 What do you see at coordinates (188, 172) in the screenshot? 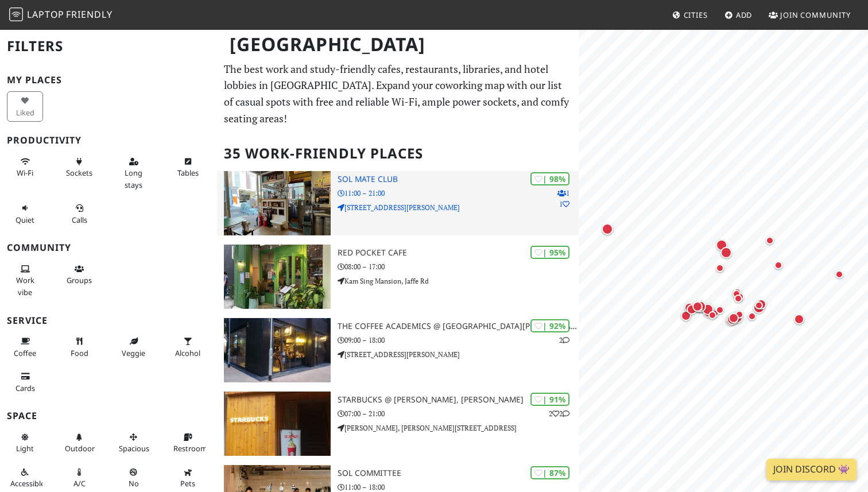
I see `span: Work-friendly tables` at bounding box center [188, 172].